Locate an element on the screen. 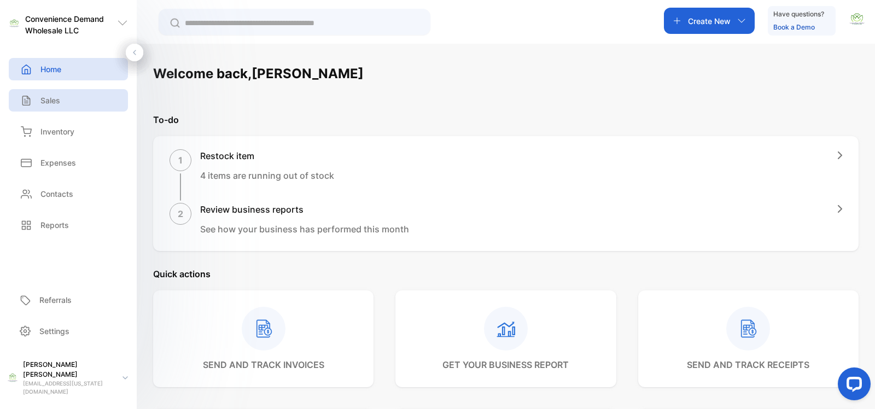 The width and height of the screenshot is (875, 409). p: Referrals is located at coordinates (55, 300).